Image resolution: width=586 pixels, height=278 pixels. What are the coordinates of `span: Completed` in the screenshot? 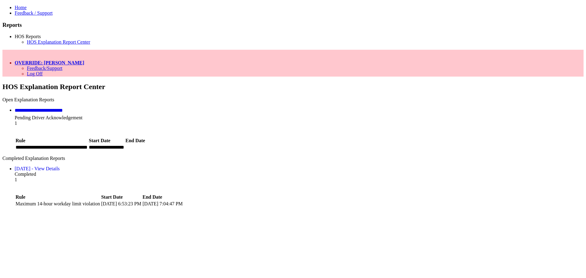 It's located at (25, 174).